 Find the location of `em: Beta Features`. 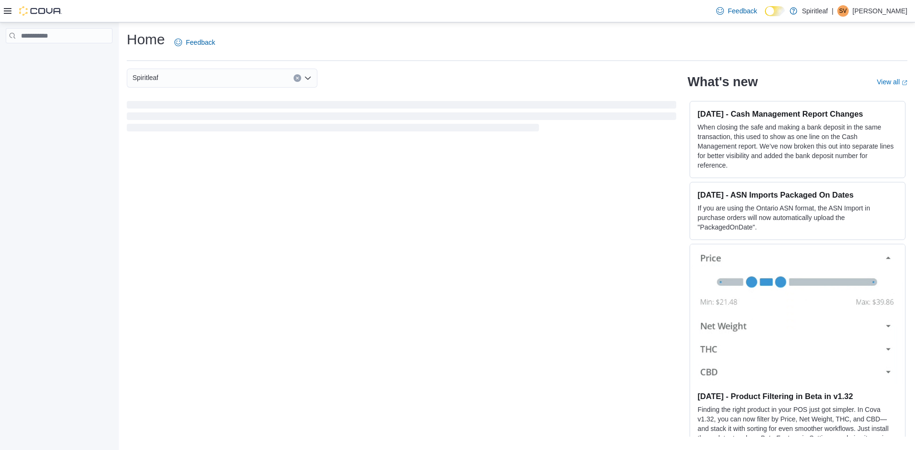

em: Beta Features is located at coordinates (781, 438).